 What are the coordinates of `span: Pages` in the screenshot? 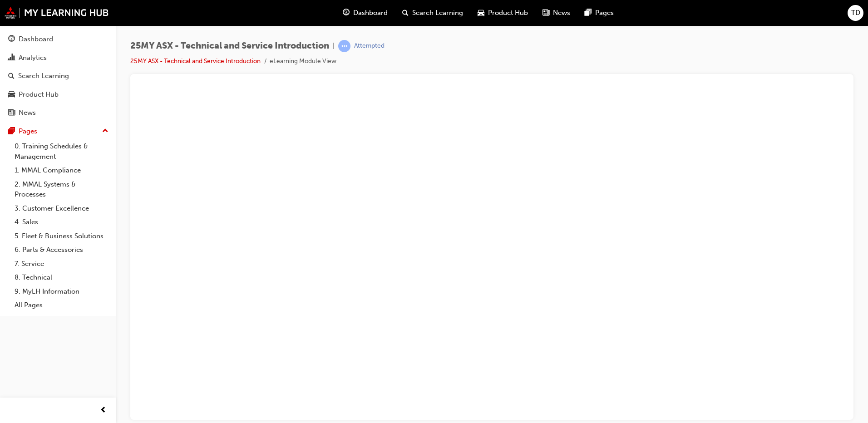 It's located at (604, 13).